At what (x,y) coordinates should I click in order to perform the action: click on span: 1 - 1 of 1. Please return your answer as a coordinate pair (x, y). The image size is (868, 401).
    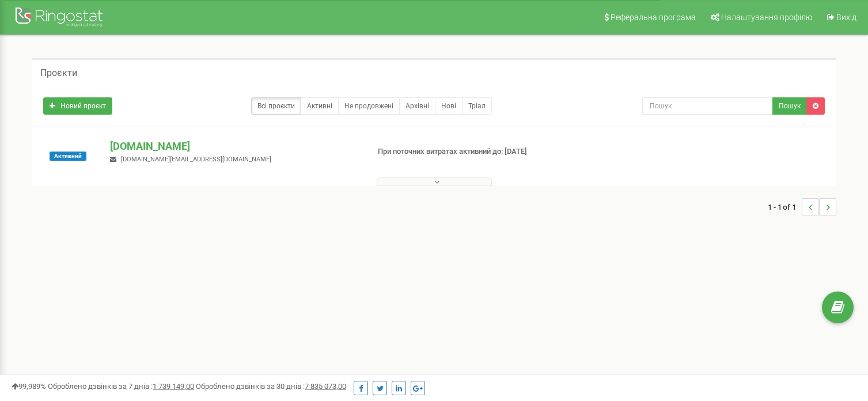
    Looking at the image, I should click on (784, 207).